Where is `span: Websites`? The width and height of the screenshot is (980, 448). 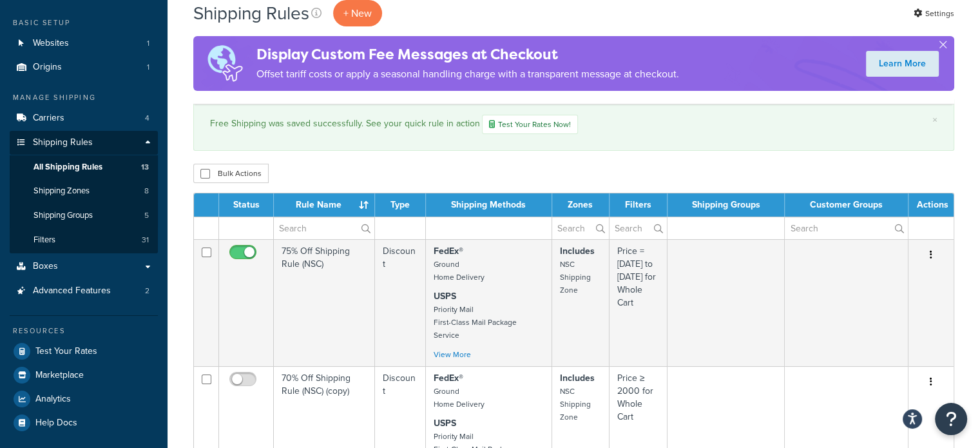
span: Websites is located at coordinates (51, 43).